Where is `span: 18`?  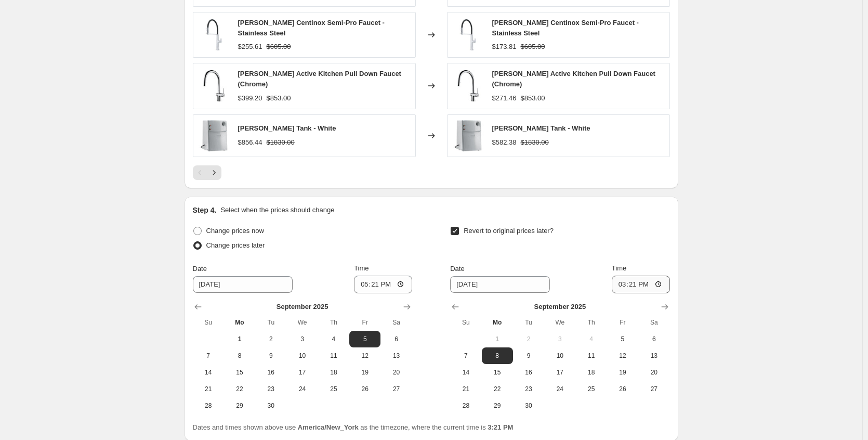
span: 18 is located at coordinates (334, 372).